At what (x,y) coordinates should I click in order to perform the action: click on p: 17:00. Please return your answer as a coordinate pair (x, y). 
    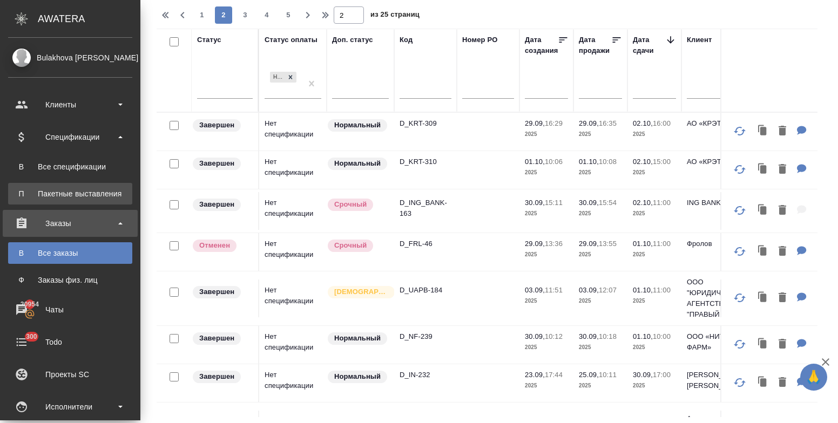
    Looking at the image, I should click on (662, 375).